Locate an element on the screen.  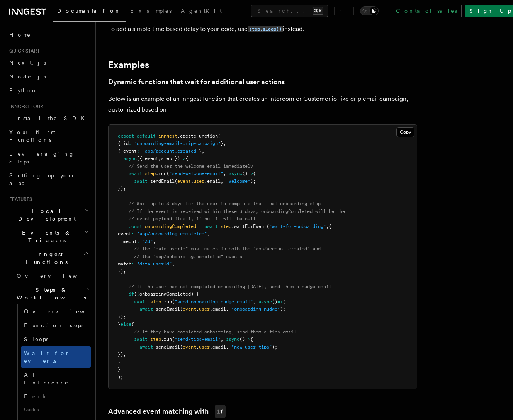
kbd: ⌘K is located at coordinates (318, 11).